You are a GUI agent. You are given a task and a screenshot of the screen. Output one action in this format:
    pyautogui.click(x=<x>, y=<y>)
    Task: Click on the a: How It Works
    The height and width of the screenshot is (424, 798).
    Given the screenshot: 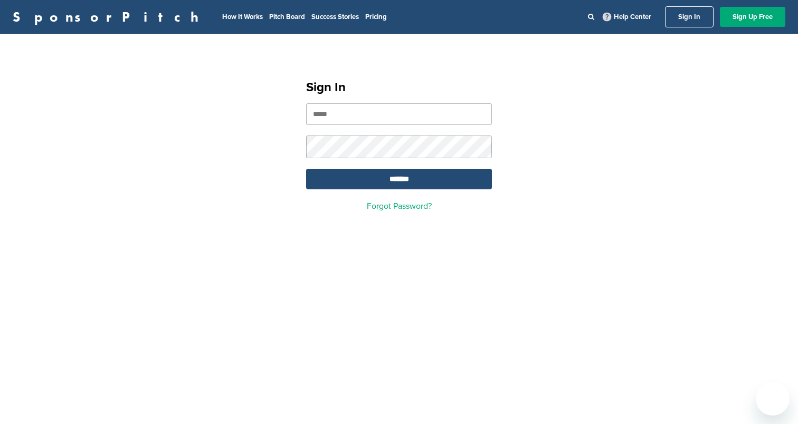 What is the action you would take?
    pyautogui.click(x=242, y=17)
    